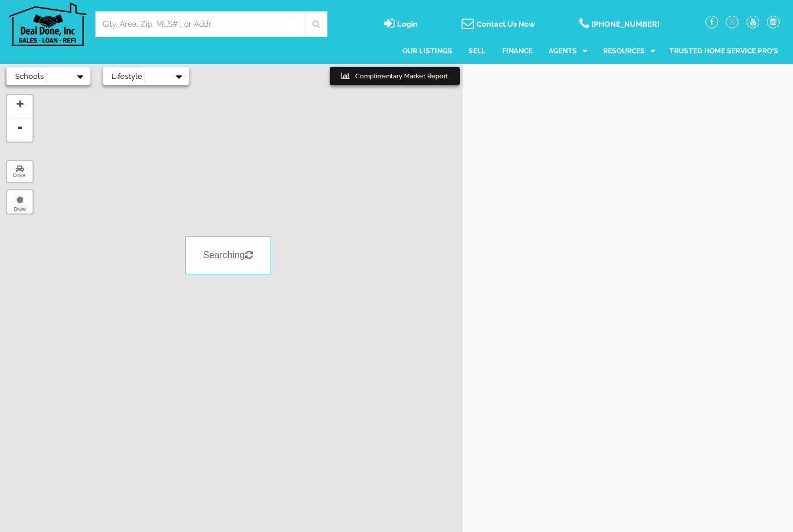 The image size is (793, 532). What do you see at coordinates (724, 51) in the screenshot?
I see `a: Trusted Home Service Pro's` at bounding box center [724, 51].